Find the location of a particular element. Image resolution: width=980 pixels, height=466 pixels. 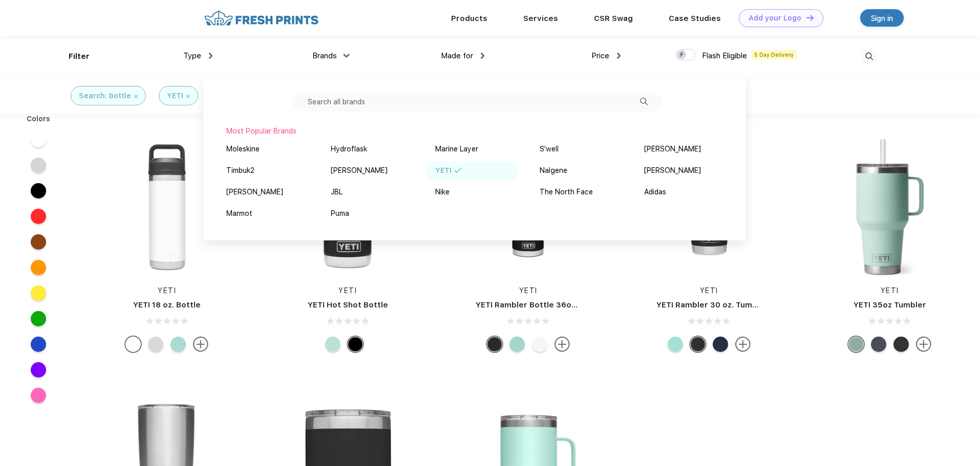

span: Type is located at coordinates (192, 56).